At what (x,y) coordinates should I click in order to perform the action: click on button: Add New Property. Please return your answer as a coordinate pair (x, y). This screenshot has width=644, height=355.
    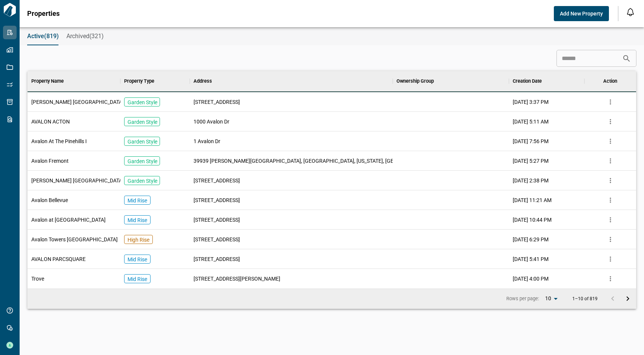
    Looking at the image, I should click on (582, 14).